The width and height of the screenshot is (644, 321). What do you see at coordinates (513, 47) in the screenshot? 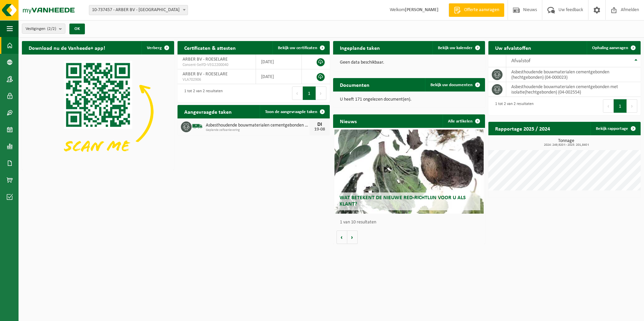
I see `h2: Uw afvalstoffen` at bounding box center [513, 47].